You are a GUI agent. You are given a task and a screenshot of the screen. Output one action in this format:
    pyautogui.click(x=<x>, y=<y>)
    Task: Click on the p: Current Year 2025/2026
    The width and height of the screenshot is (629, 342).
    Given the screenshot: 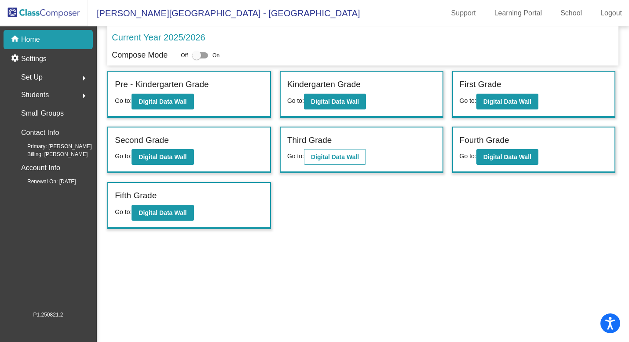 What is the action you would take?
    pyautogui.click(x=158, y=37)
    